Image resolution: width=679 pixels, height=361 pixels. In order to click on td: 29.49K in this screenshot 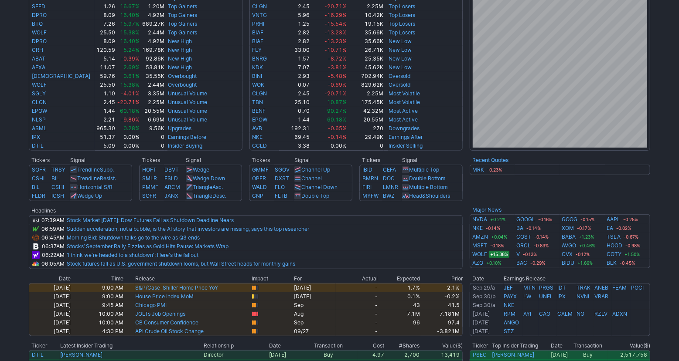, I will do `click(365, 137)`.